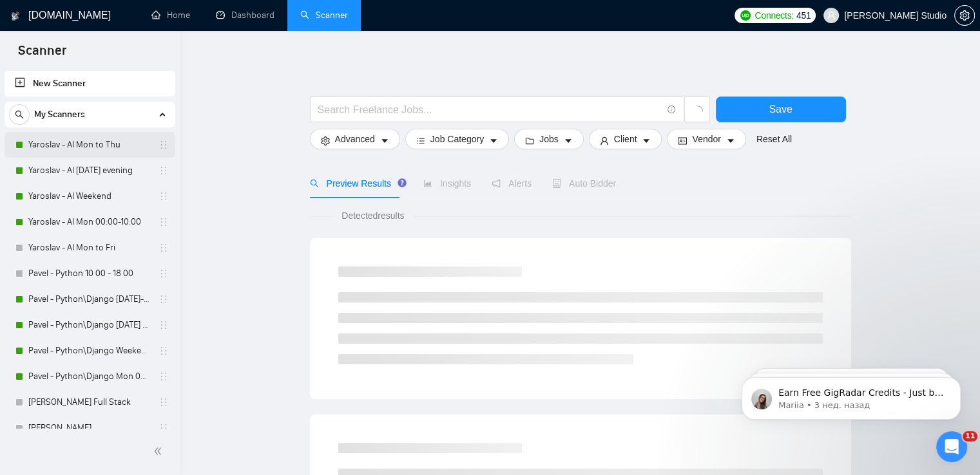  I want to click on button: search, so click(20, 115).